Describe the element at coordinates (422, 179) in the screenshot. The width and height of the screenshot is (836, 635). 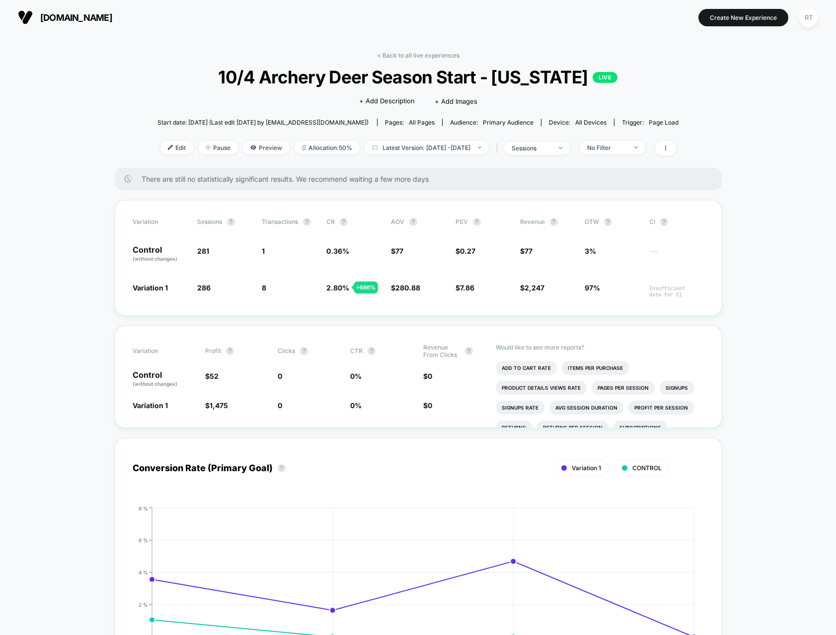
I see `span: There are still no statistically significant results. We recommend waiting a few more days` at that location.